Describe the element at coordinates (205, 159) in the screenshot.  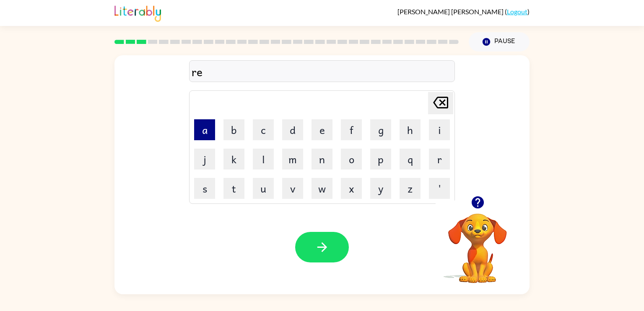
I see `button: j` at that location.